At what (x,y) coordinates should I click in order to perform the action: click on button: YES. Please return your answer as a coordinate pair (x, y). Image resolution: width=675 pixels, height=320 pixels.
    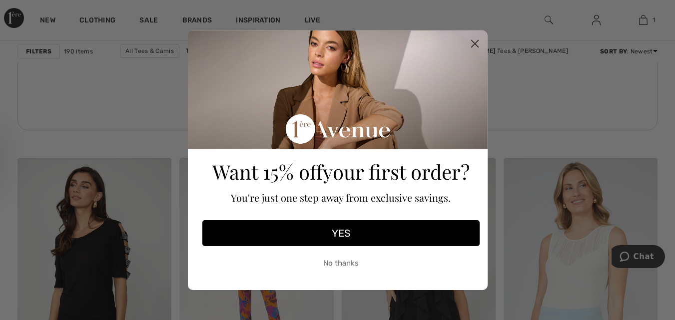
    Looking at the image, I should click on (341, 233).